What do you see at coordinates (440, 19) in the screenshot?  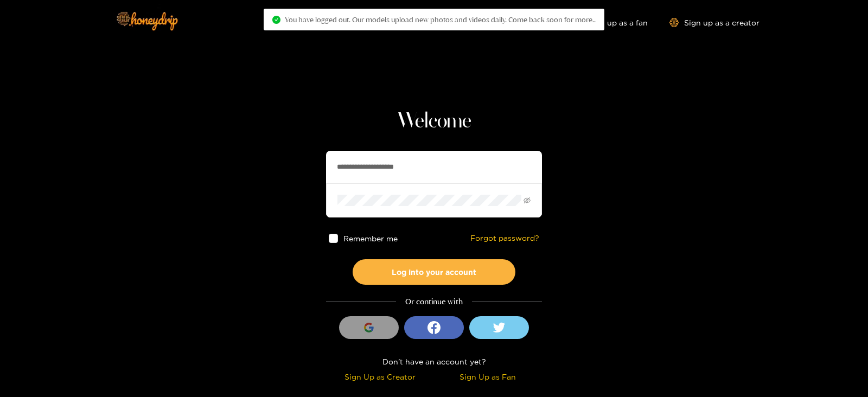 I see `span: You have logged out. Our models upload new photos and videos daily. Come back soon for more..` at bounding box center [440, 19].